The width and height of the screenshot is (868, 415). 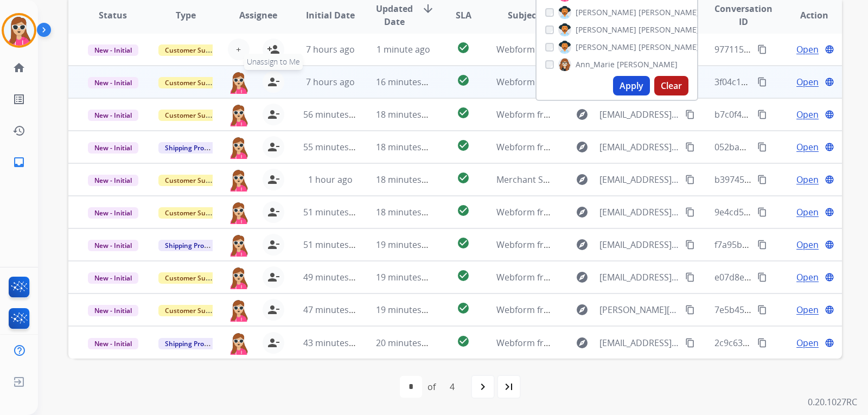 What do you see at coordinates (428, 9) in the screenshot?
I see `mat-icon: arrow_downward` at bounding box center [428, 9].